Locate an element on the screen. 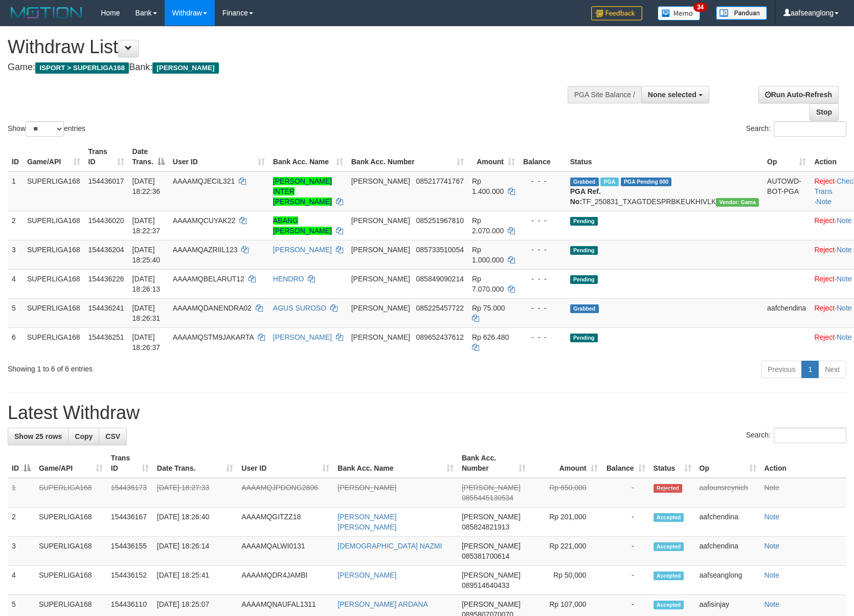 The image size is (854, 616). select: Showentries is located at coordinates (45, 129).